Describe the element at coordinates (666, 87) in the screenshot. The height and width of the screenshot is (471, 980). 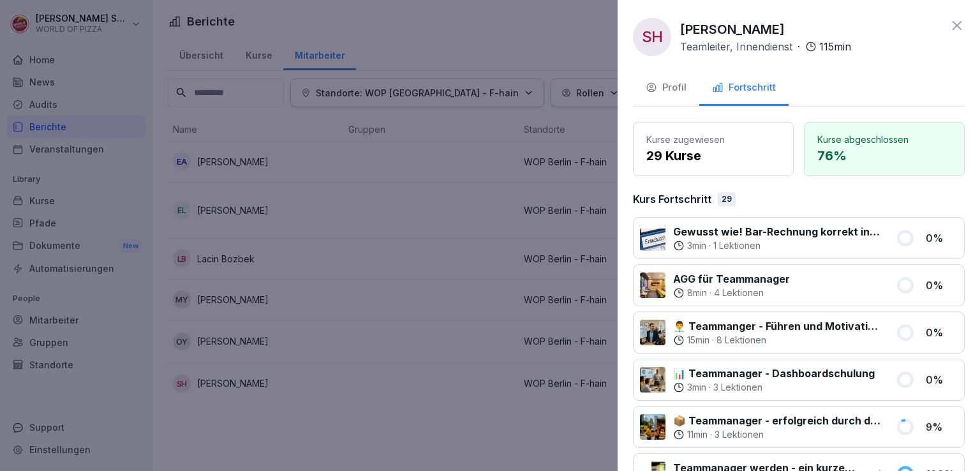
I see `div: Profil` at that location.